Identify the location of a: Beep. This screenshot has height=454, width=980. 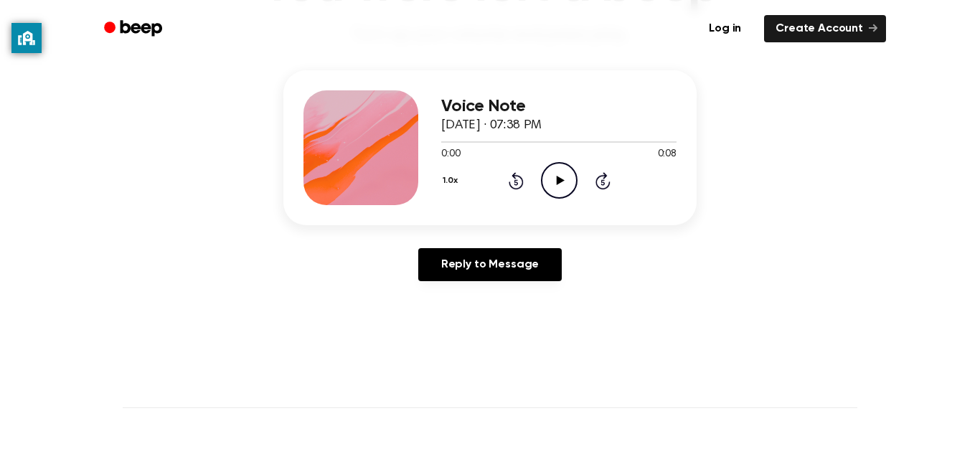
(134, 29).